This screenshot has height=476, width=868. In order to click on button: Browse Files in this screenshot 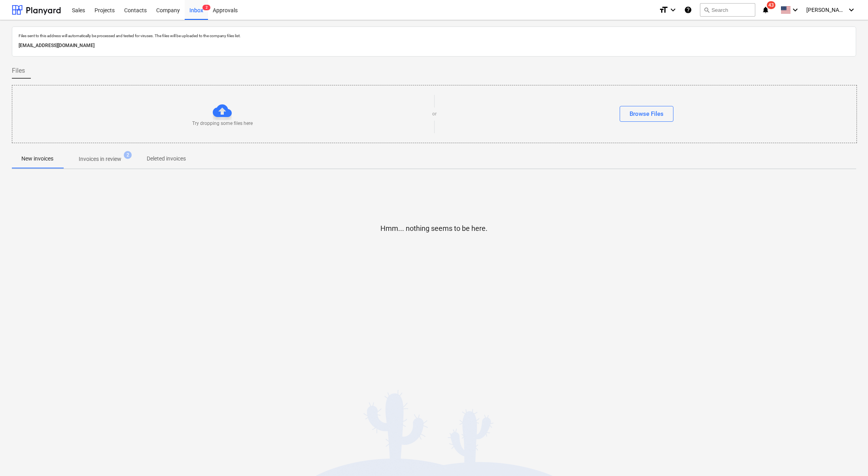, I will do `click(647, 114)`.